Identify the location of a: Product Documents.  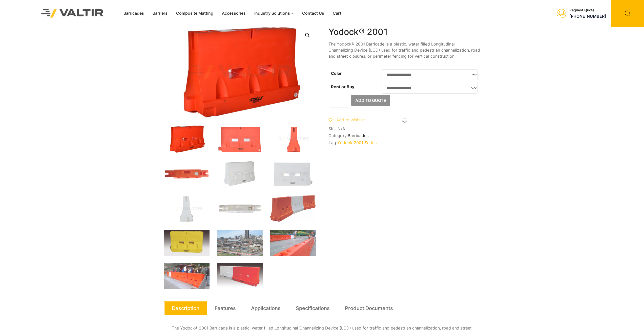
(369, 308).